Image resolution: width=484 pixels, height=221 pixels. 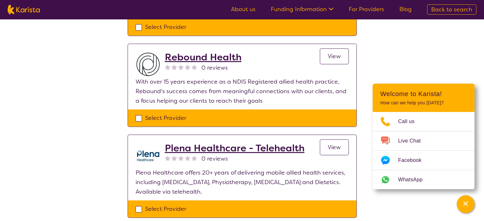 What do you see at coordinates (302, 9) in the screenshot?
I see `a: Funding Information` at bounding box center [302, 9].